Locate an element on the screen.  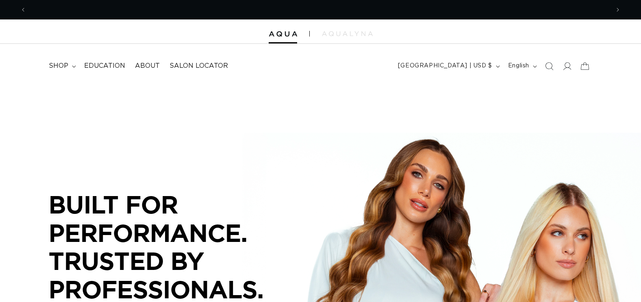
a: About is located at coordinates (147, 66).